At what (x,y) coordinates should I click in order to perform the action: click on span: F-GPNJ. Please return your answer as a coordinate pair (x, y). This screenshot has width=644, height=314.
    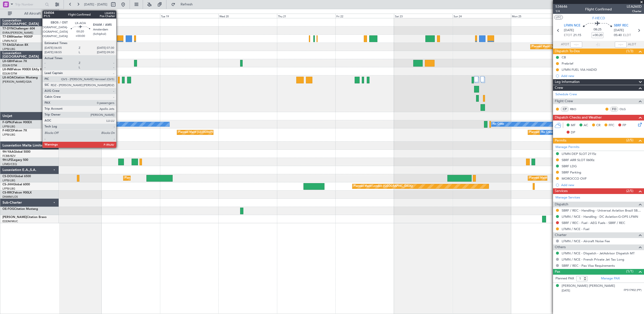
    Looking at the image, I should click on (8, 123).